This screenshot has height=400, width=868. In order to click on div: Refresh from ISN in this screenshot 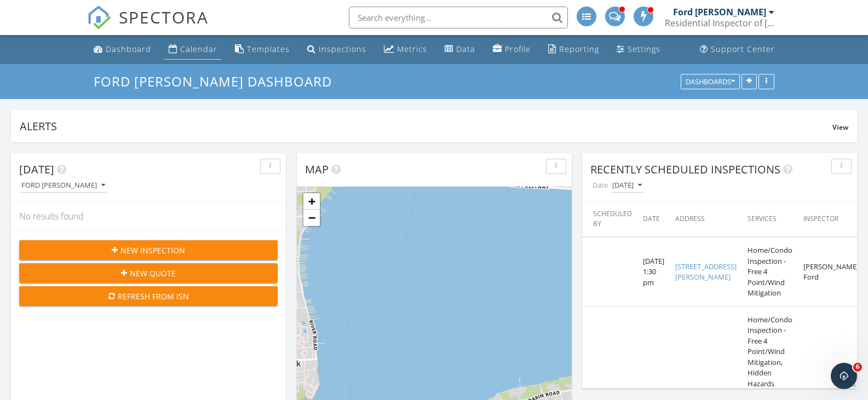, I will do `click(149, 296)`.